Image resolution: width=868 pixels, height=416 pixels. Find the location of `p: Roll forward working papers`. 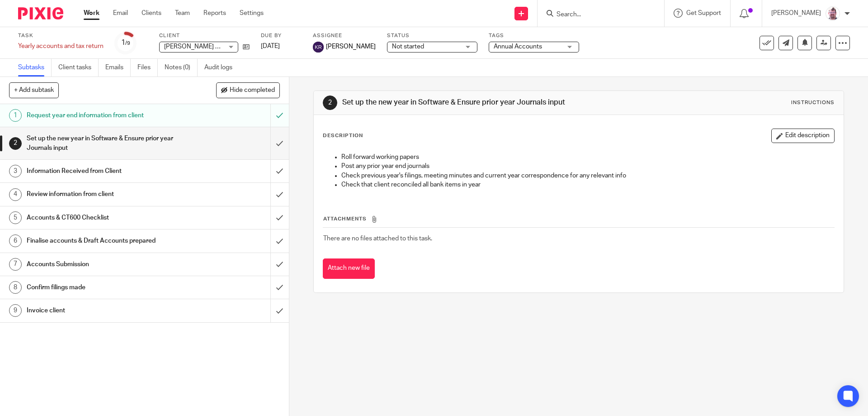

p: Roll forward working papers is located at coordinates (587, 157).